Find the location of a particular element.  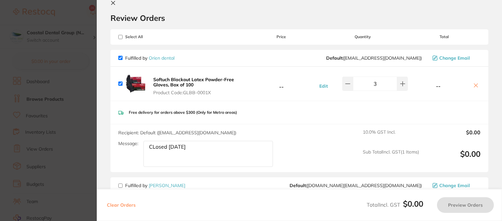

span: 10.0 % GST Incl. is located at coordinates (391, 137).